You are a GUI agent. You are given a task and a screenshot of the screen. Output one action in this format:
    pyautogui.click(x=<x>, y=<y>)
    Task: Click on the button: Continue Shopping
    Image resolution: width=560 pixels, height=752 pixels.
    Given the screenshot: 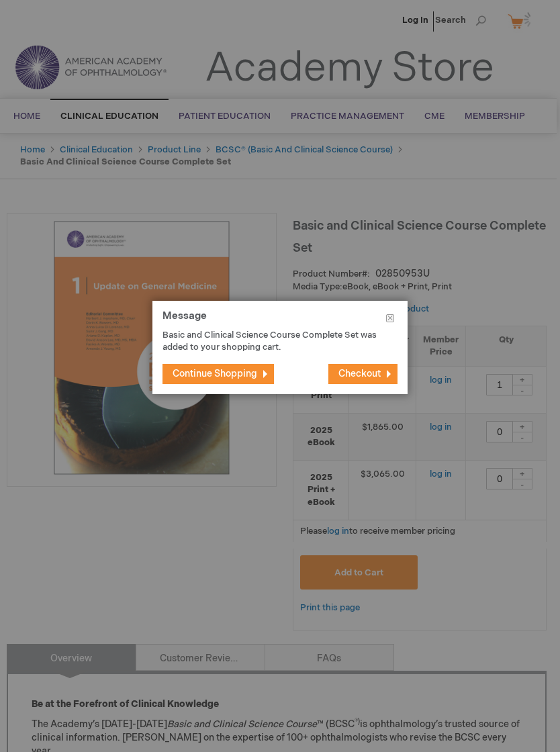 What is the action you would take?
    pyautogui.click(x=218, y=374)
    